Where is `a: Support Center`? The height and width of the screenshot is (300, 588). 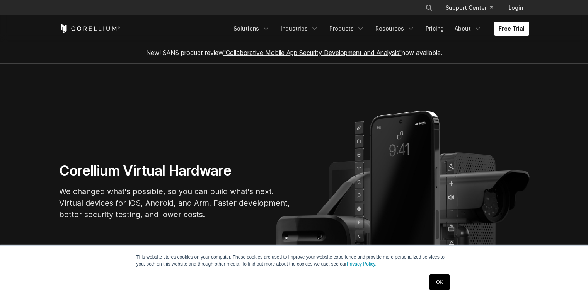 a: Support Center is located at coordinates (469, 8).